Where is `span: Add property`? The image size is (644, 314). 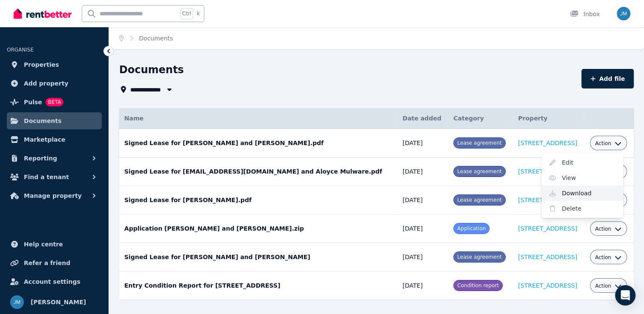 span: Add property is located at coordinates (46, 83).